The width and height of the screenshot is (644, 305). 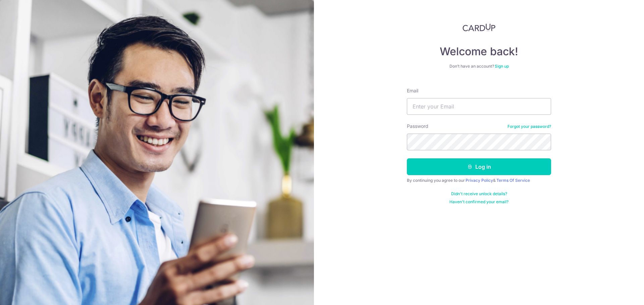 I want to click on a: Sign up, so click(x=502, y=66).